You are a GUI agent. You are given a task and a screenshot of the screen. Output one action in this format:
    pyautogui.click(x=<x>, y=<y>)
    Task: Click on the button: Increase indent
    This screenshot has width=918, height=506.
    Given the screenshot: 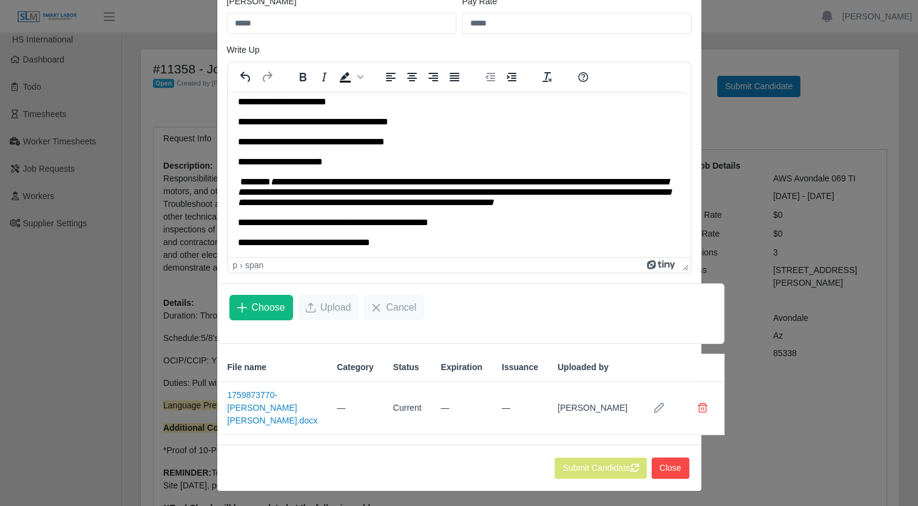 What is the action you would take?
    pyautogui.click(x=511, y=77)
    